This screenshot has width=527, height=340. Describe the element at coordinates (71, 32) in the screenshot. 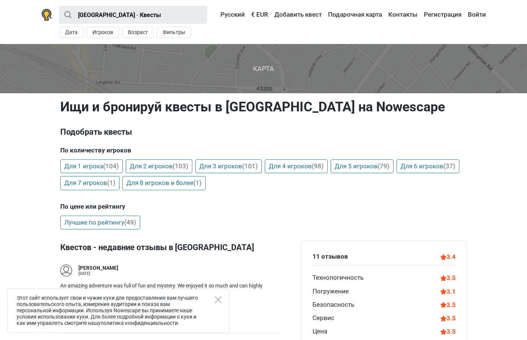

I see `button: Дата` at that location.